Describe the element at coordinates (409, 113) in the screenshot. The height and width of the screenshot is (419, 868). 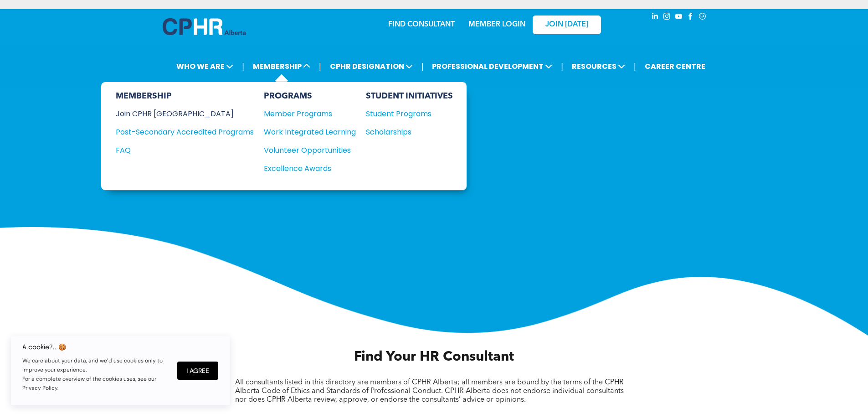
I see `a: Student Programs` at that location.